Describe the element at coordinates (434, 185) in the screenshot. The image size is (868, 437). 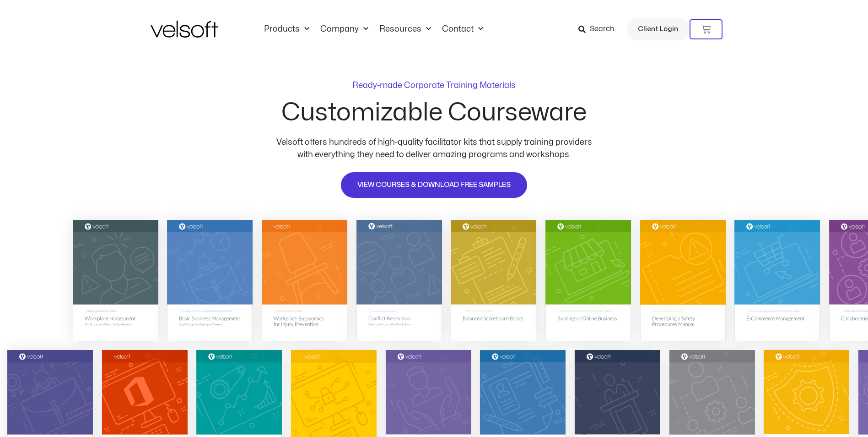
I see `a: VIEW COURSES & DOWNLOAD FREE SAMPLES` at that location.